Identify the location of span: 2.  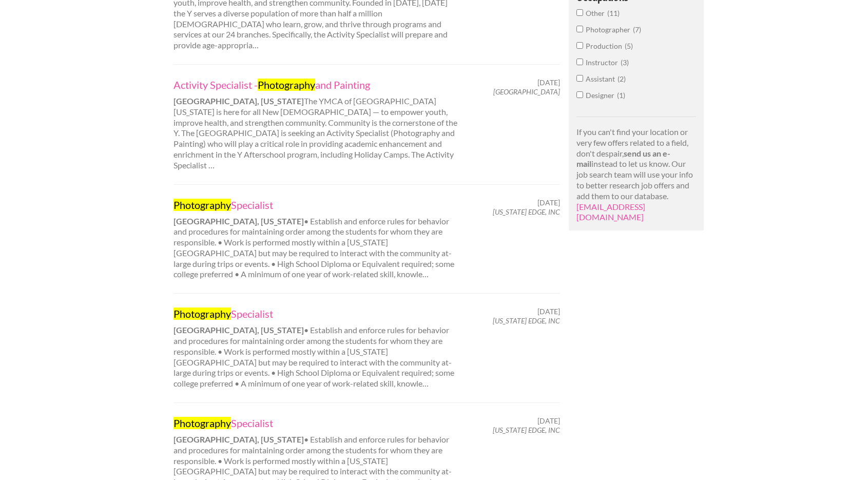
(622, 78).